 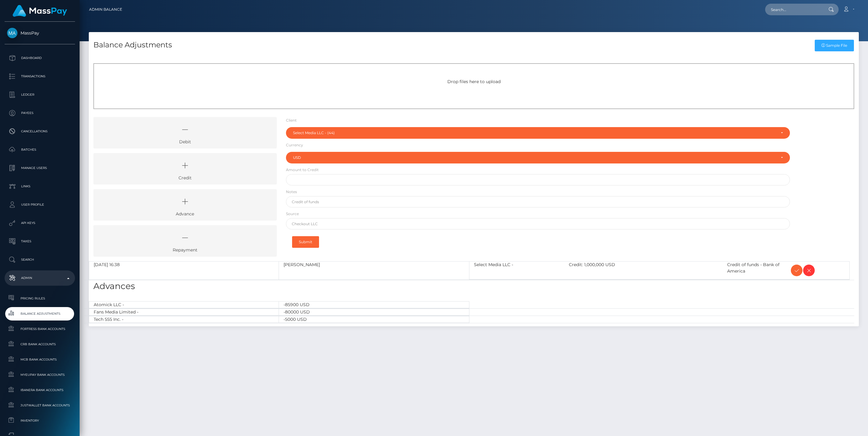 What do you see at coordinates (39, 58) in the screenshot?
I see `a: Dashboard` at bounding box center [39, 58].